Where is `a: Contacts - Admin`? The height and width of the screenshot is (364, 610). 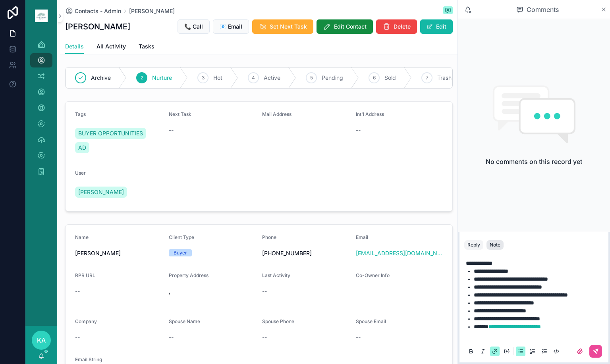
a: Contacts - Admin is located at coordinates (93, 11).